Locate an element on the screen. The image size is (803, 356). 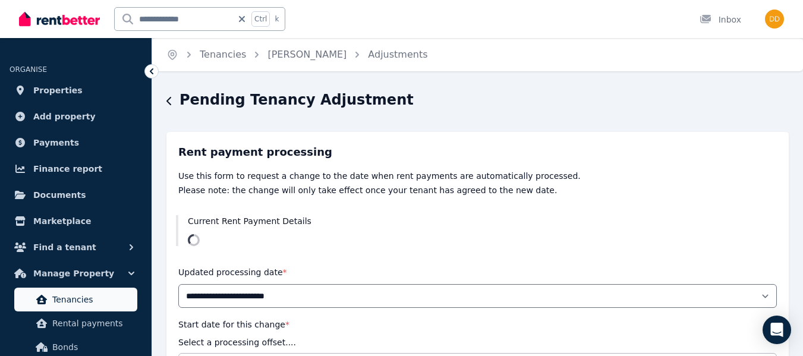
span: Add property is located at coordinates (64, 116).